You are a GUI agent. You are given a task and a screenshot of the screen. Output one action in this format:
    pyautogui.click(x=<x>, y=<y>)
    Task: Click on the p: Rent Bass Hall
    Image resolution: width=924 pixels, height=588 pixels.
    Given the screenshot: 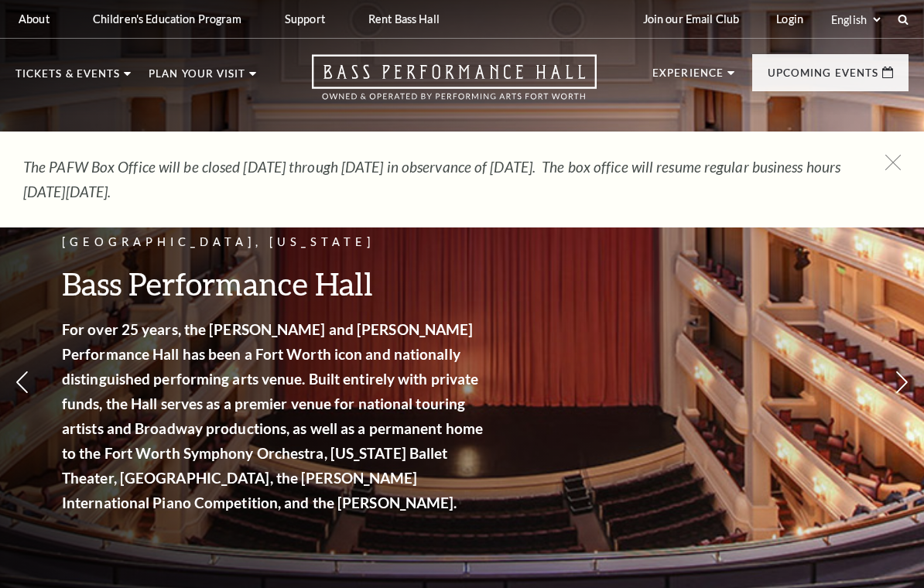 What is the action you would take?
    pyautogui.click(x=404, y=19)
    